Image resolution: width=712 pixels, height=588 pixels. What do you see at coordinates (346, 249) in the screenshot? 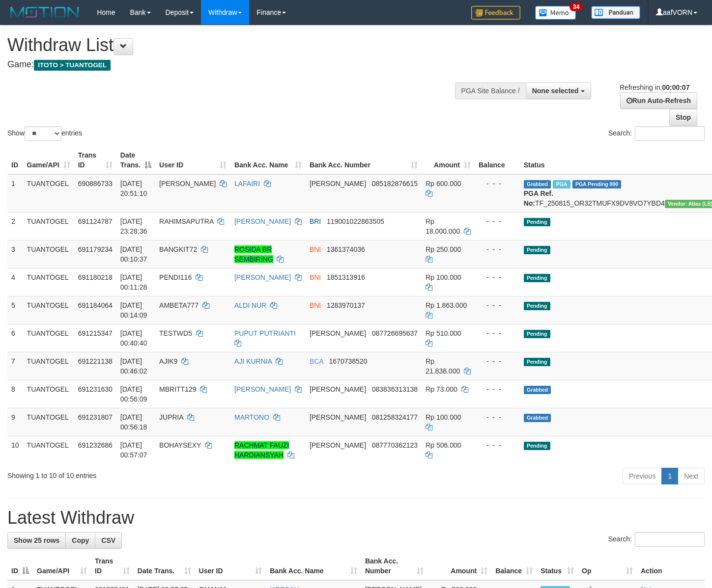
I see `span: Copy 1361374036 to clipboard` at bounding box center [346, 249].